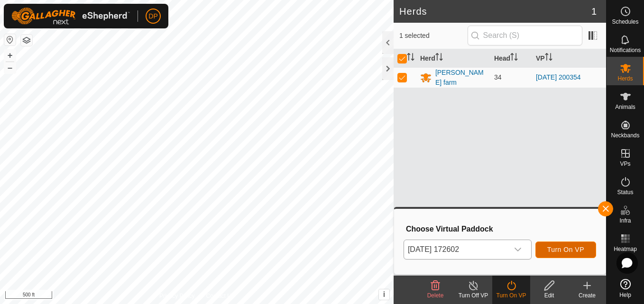  What do you see at coordinates (384, 295) in the screenshot?
I see `button: i` at bounding box center [384, 295].